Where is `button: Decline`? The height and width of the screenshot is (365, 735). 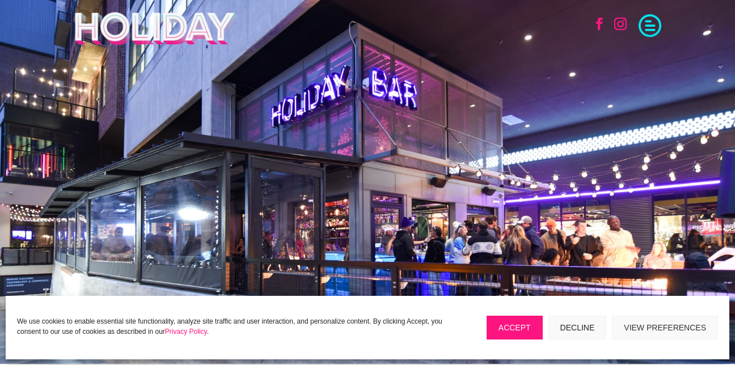 button: Decline is located at coordinates (577, 328).